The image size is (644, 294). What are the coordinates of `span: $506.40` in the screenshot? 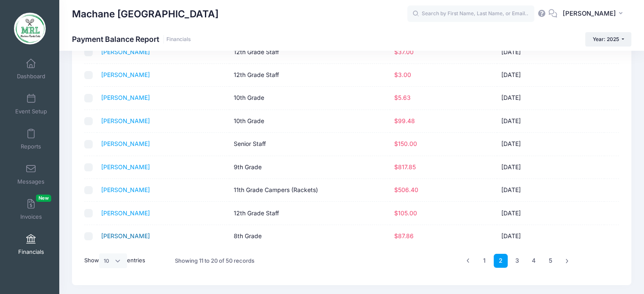 It's located at (406, 189).